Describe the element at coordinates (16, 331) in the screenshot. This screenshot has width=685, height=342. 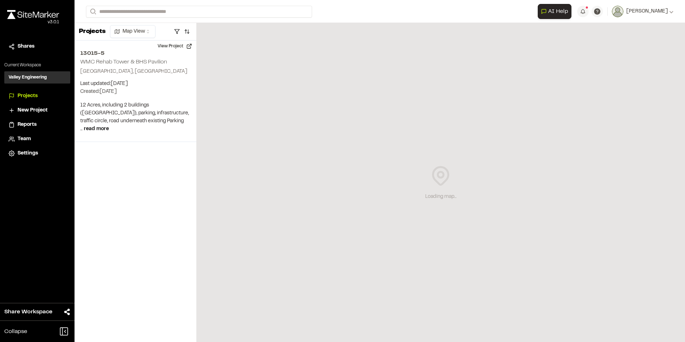
I see `span: Collapse` at that location.